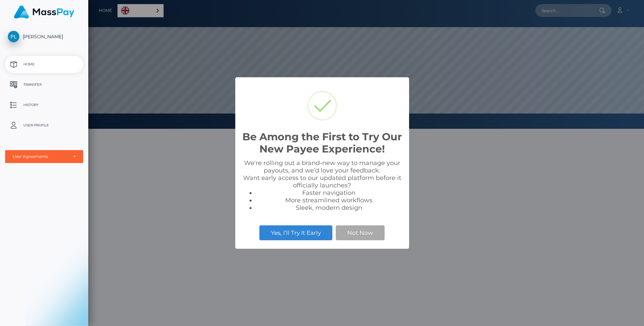  I want to click on li: Faster navigation, so click(329, 193).